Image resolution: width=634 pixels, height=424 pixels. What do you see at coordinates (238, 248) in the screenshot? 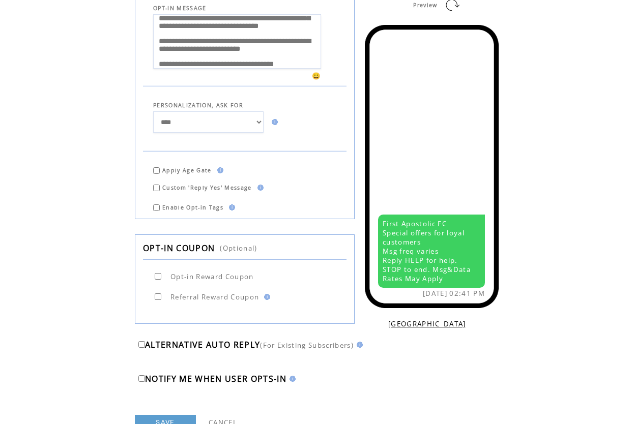
I see `span: (Optional)` at bounding box center [238, 248].